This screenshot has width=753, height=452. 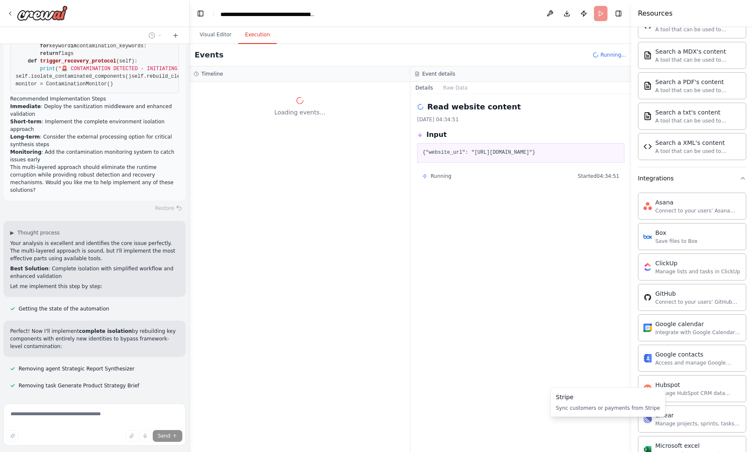 What do you see at coordinates (647, 328) in the screenshot?
I see `img: Google calendar` at bounding box center [647, 328].